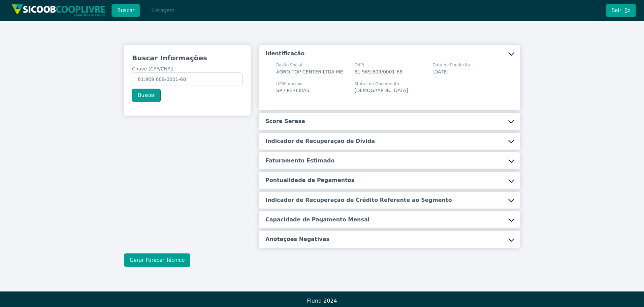 Image resolution: width=644 pixels, height=307 pixels. Describe the element at coordinates (389, 141) in the screenshot. I see `button: Indicador de Recuperação de Dívida` at that location.